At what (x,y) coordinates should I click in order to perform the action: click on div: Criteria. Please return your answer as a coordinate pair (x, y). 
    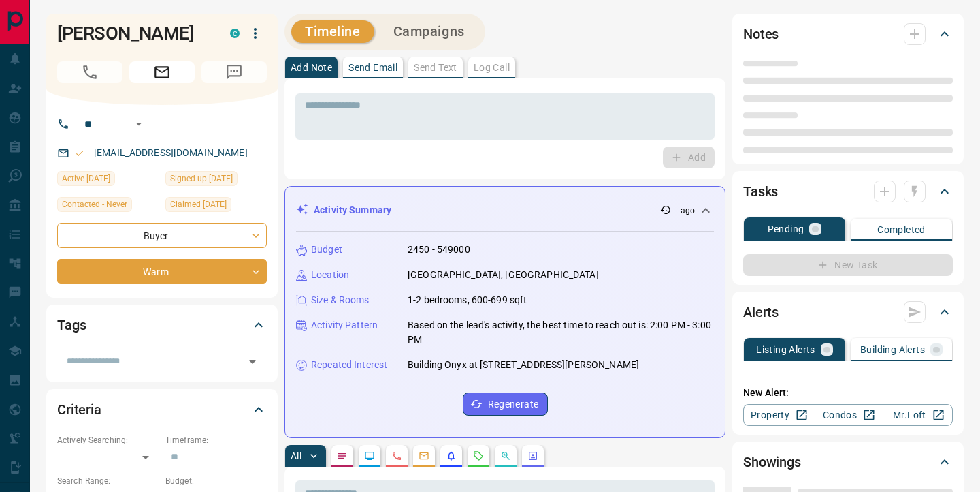
    Looking at the image, I should click on (162, 409).